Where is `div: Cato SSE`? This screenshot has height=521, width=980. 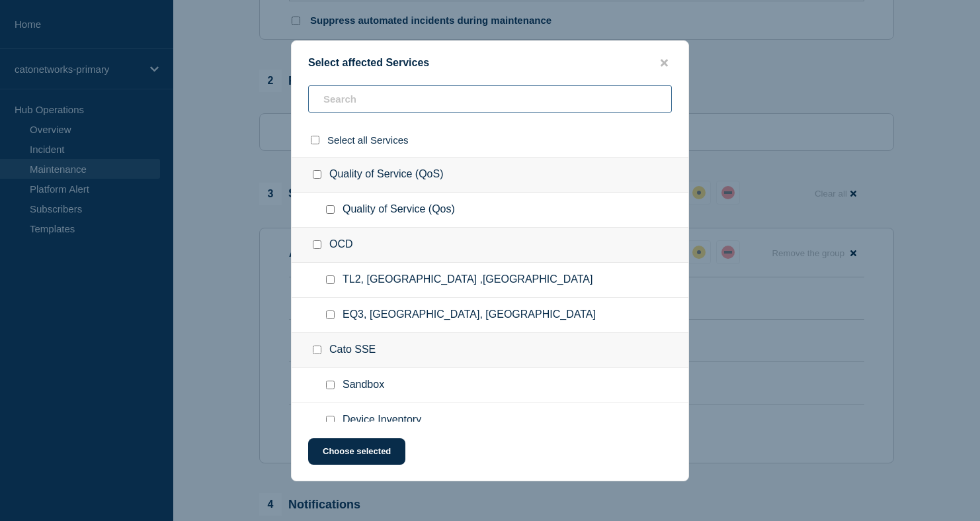
div: Cato SSE is located at coordinates (490, 350).